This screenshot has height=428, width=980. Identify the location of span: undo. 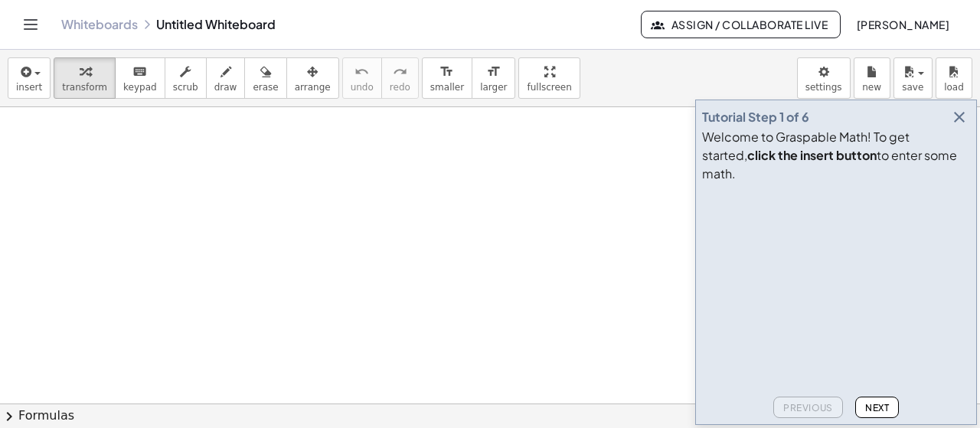
(362, 87).